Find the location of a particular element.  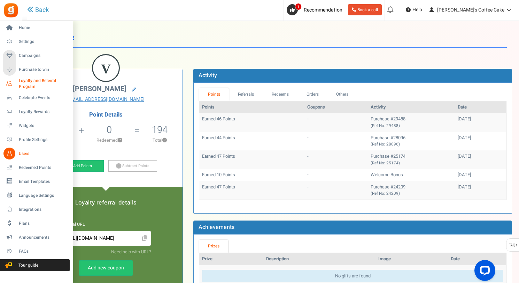

a: Redeems is located at coordinates (281, 94).